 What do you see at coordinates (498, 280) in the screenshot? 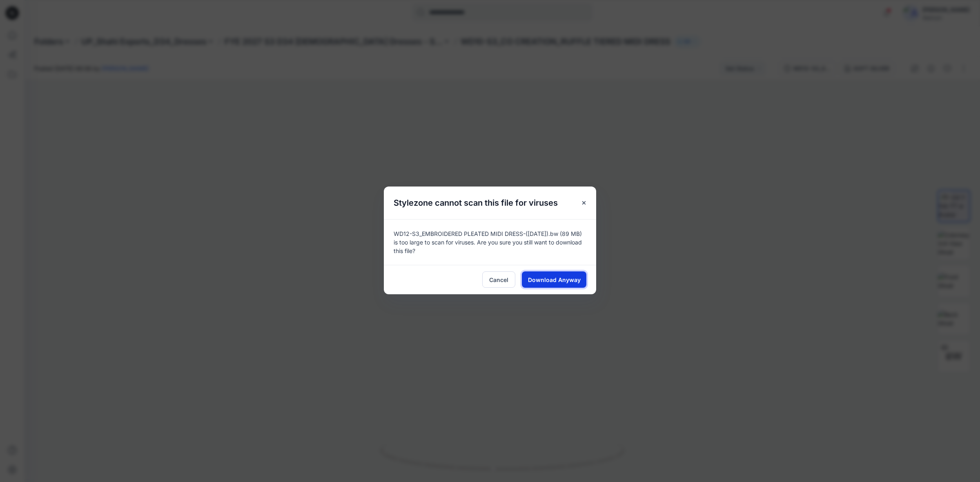
I see `span: Cancel` at bounding box center [498, 280].